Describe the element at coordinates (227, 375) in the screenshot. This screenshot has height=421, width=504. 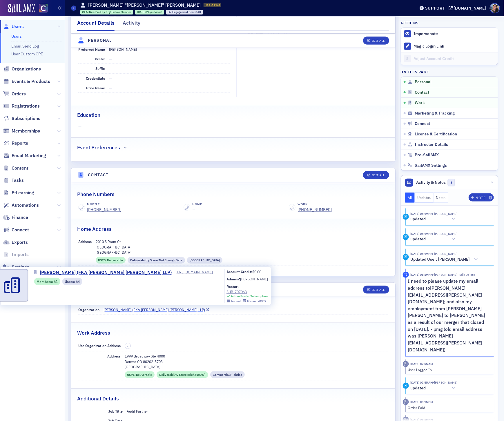
I see `div: Commercial Highrise` at that location.